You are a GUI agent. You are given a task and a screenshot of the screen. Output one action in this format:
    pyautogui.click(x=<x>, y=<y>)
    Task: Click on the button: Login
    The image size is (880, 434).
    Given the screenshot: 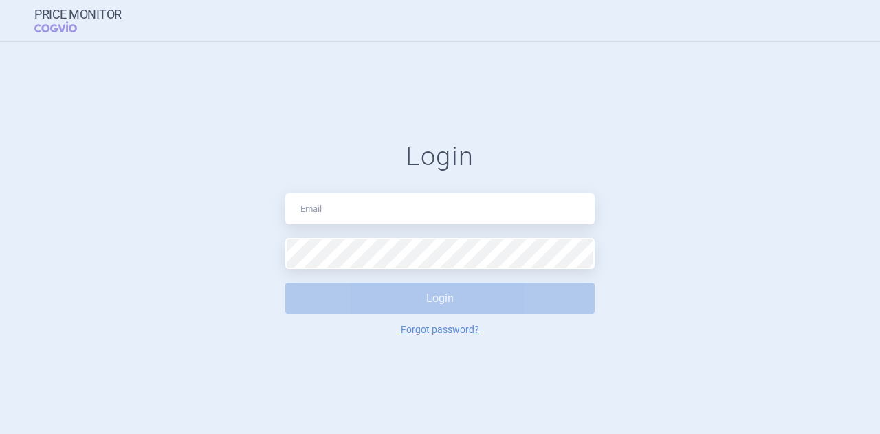 What is the action you would take?
    pyautogui.click(x=440, y=298)
    